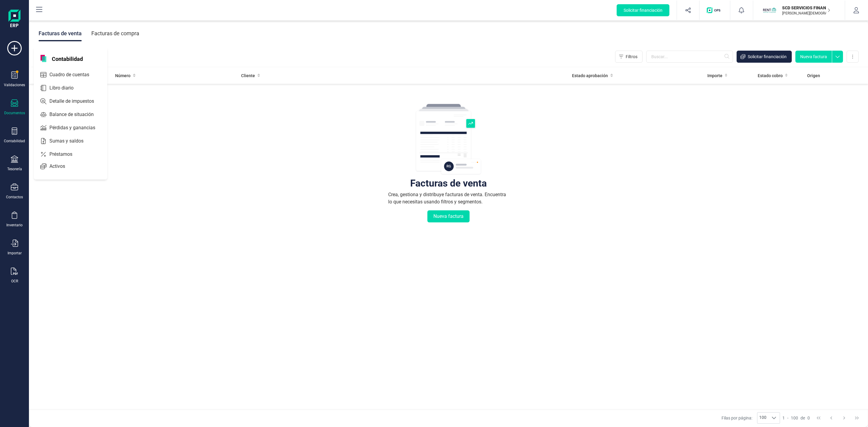 The height and width of the screenshot is (427, 868). What do you see at coordinates (769, 10) in the screenshot?
I see `img: SC` at bounding box center [769, 10].